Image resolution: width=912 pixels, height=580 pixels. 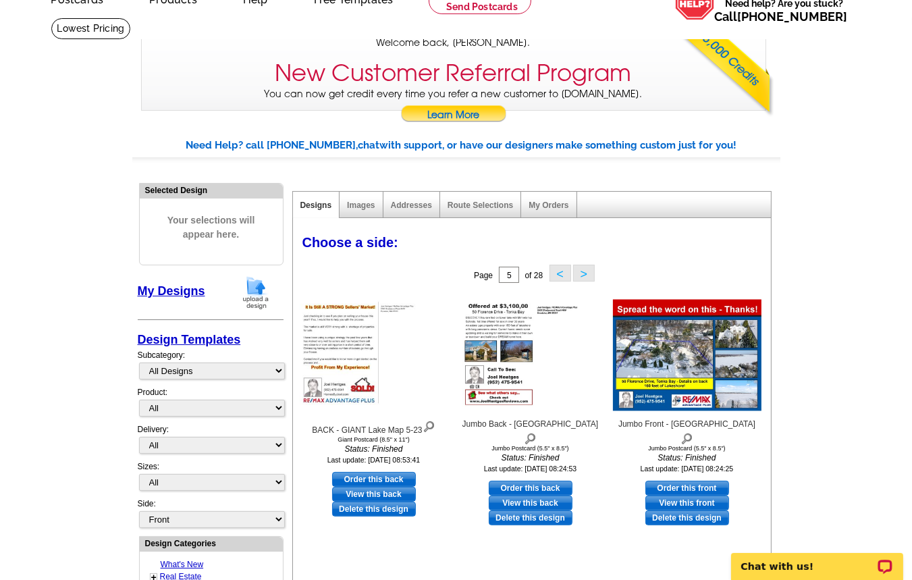 I want to click on button: Open LiveChat chat widget, so click(x=163, y=29).